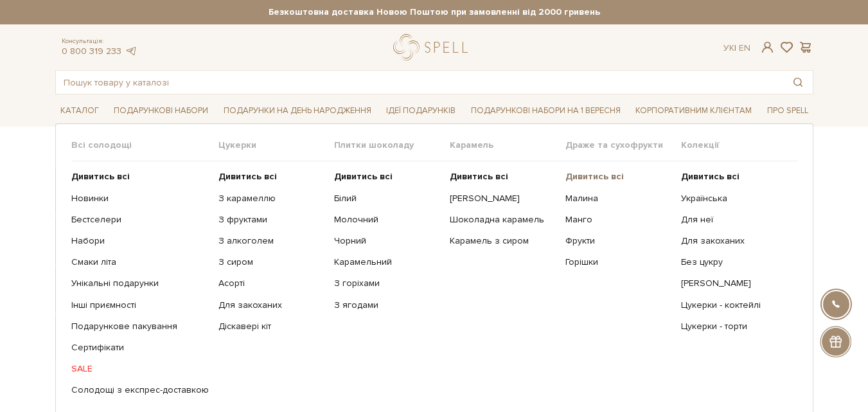 This screenshot has width=868, height=412. I want to click on a: Унікальні подарунки, so click(140, 284).